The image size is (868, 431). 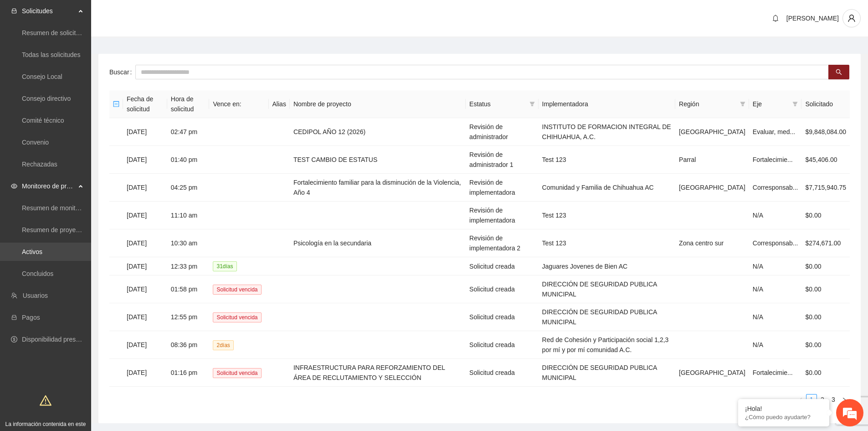 What do you see at coordinates (823, 399) in the screenshot?
I see `a: 2` at bounding box center [823, 399].